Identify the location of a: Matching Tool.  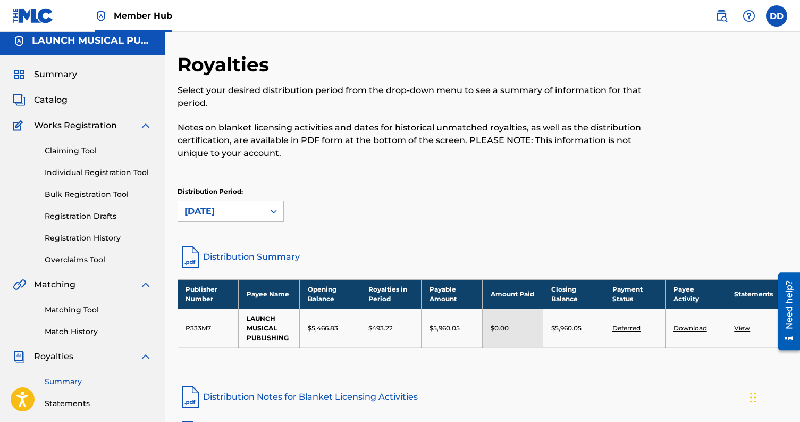
(98, 310).